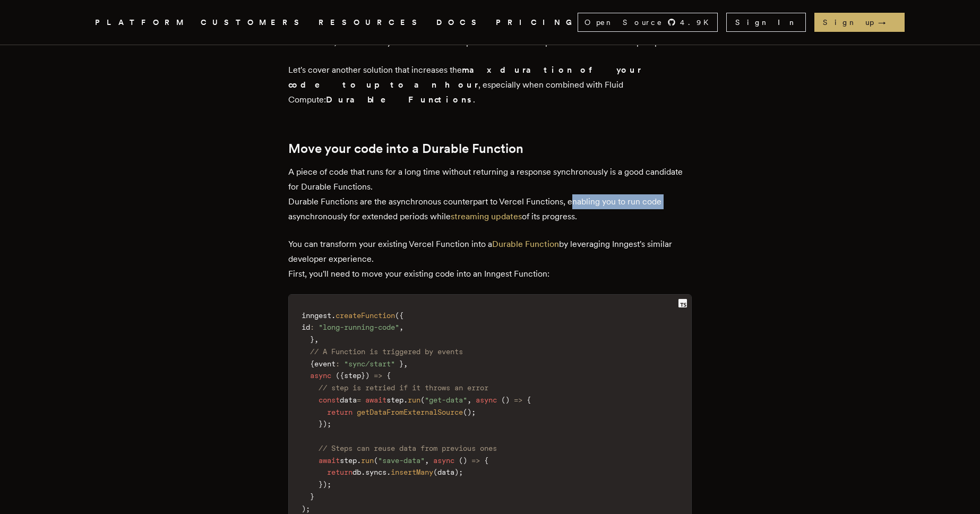  What do you see at coordinates (371, 22) in the screenshot?
I see `button: RESOURCES` at bounding box center [371, 22].